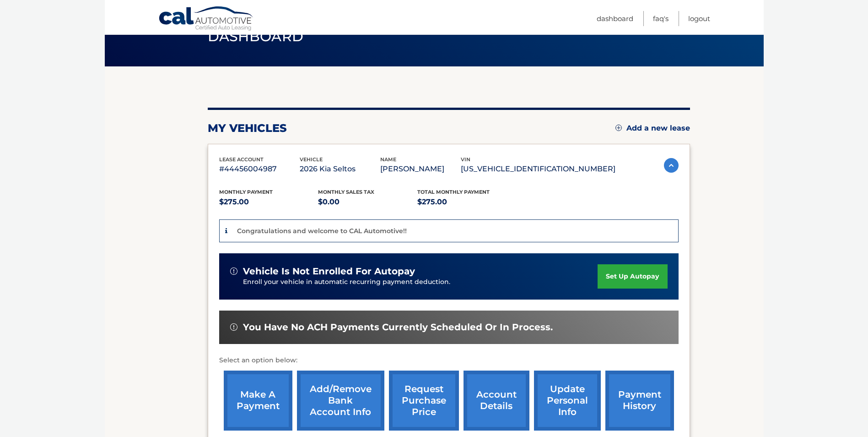  Describe the element at coordinates (398, 327) in the screenshot. I see `span: You have no ACH payments currently scheduled or in process.` at that location.